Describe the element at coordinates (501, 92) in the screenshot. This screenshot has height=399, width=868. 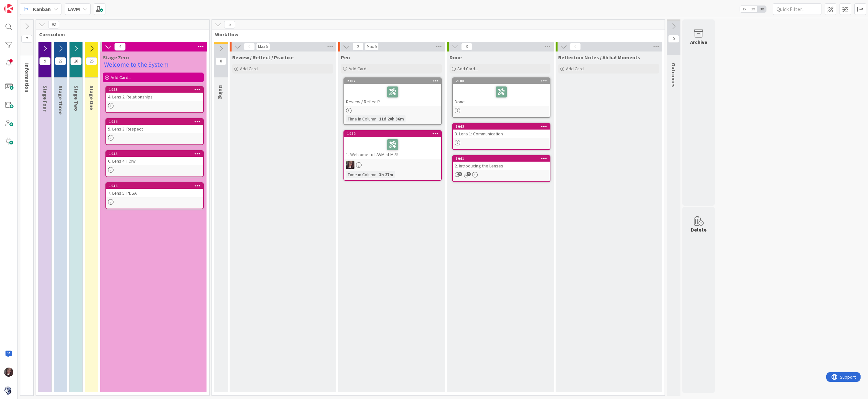
I see `div: 2108Done` at that location.